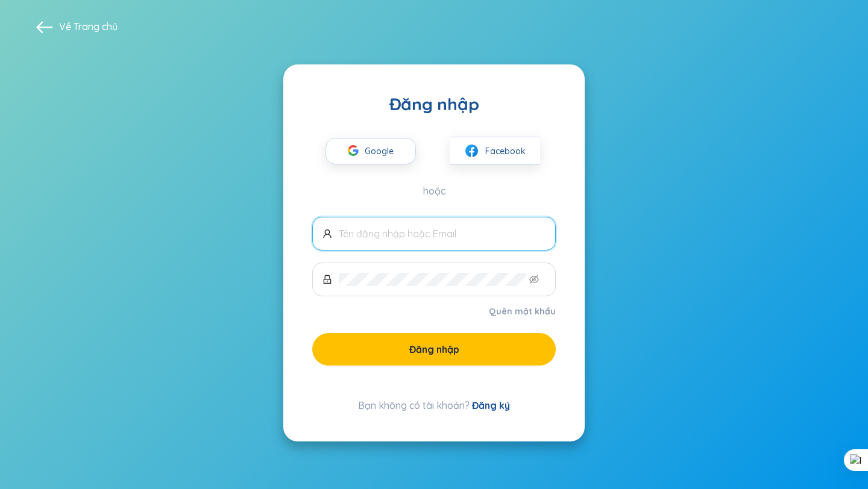  What do you see at coordinates (95, 27) in the screenshot?
I see `a: Trang chủ` at bounding box center [95, 27].